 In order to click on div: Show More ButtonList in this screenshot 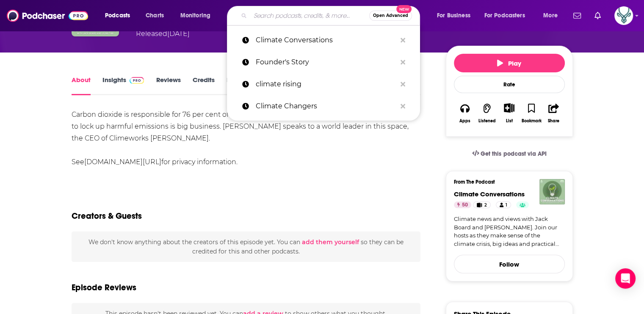, I will do `click(509, 113)`.